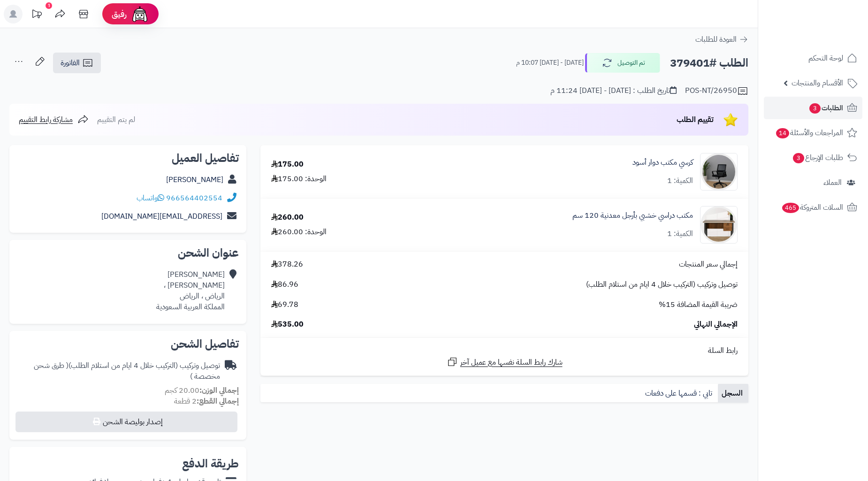 The height and width of the screenshot is (481, 868). What do you see at coordinates (809, 132) in the screenshot?
I see `span: المراجعات والأسئلة` at bounding box center [809, 132].